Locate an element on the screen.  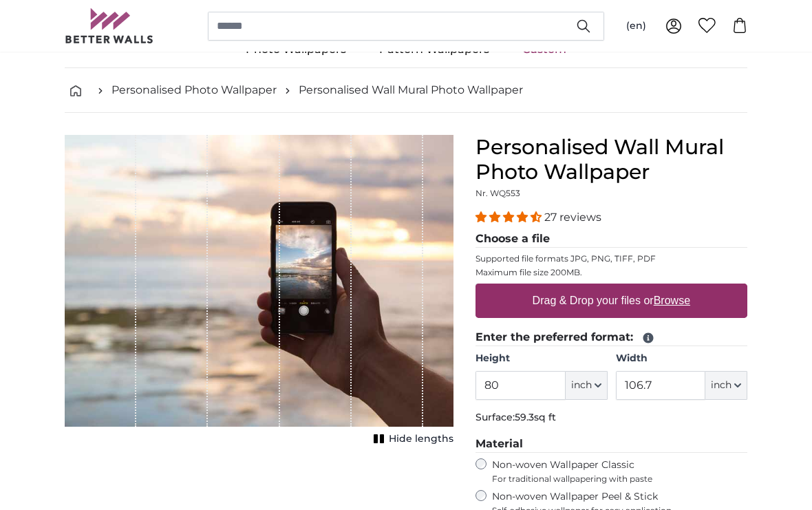
a: Personalised Wall Mural Photo Wallpaper is located at coordinates (411, 90).